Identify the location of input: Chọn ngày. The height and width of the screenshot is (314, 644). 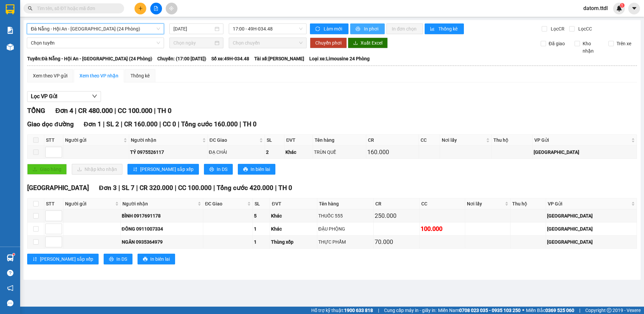
(193, 43).